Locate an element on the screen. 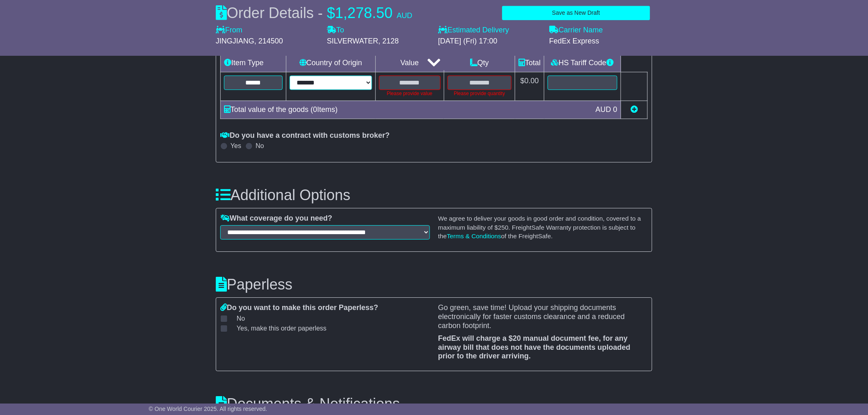 This screenshot has height=415, width=868. b: FedEx will charge a $20 manual document fee, for any airway bill that does not have the documents... is located at coordinates (534, 346).